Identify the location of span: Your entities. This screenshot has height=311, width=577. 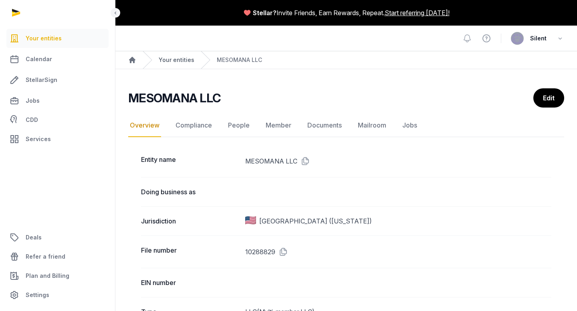
(44, 38).